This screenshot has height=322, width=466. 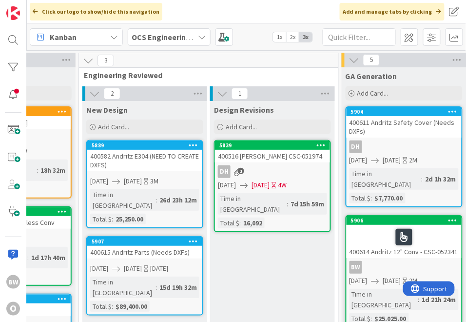 What do you see at coordinates (145, 252) in the screenshot?
I see `div: 400615 Andritz Parts (Needs DXFs)` at bounding box center [145, 252].